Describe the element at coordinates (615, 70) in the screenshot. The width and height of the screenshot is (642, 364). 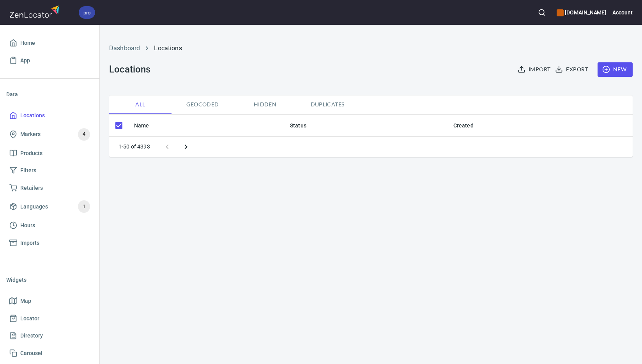
I see `button: New` at that location.